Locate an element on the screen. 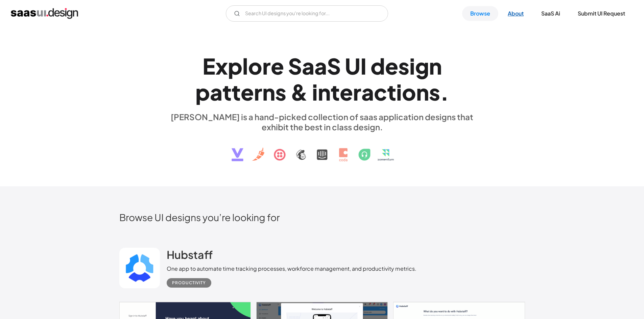 The image size is (644, 319). a: SaaS Ai is located at coordinates (550, 13).